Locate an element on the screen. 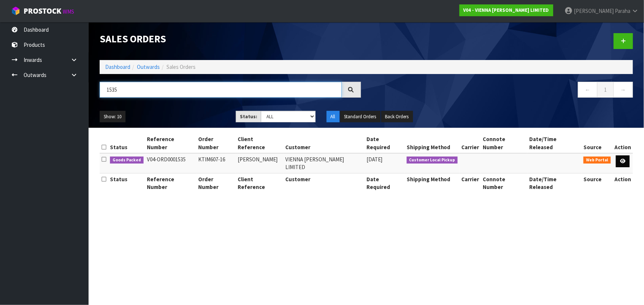 The width and height of the screenshot is (644, 305). td: V04-ORD0001535 is located at coordinates (171, 163).